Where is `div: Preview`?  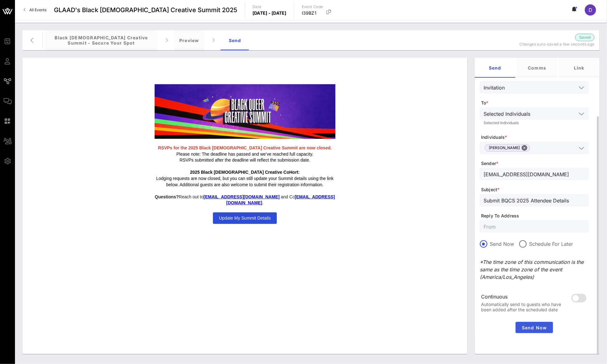 div: Preview is located at coordinates (189, 40).